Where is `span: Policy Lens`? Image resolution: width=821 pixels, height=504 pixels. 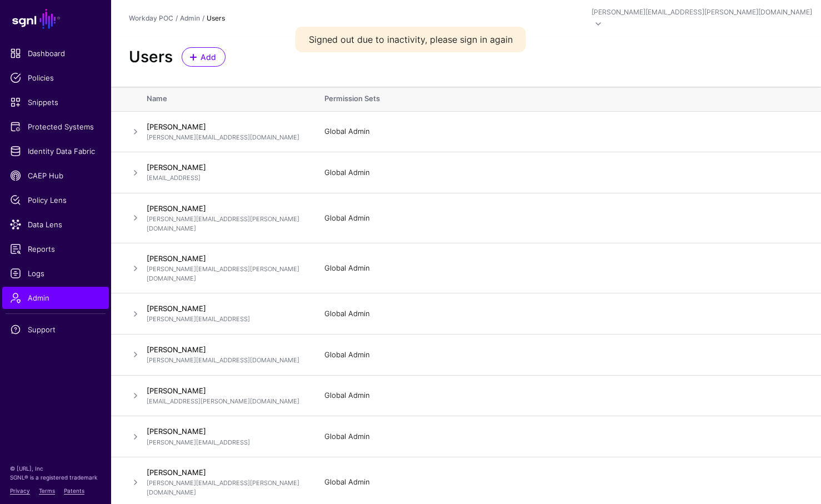
span: Policy Lens is located at coordinates (55, 200).